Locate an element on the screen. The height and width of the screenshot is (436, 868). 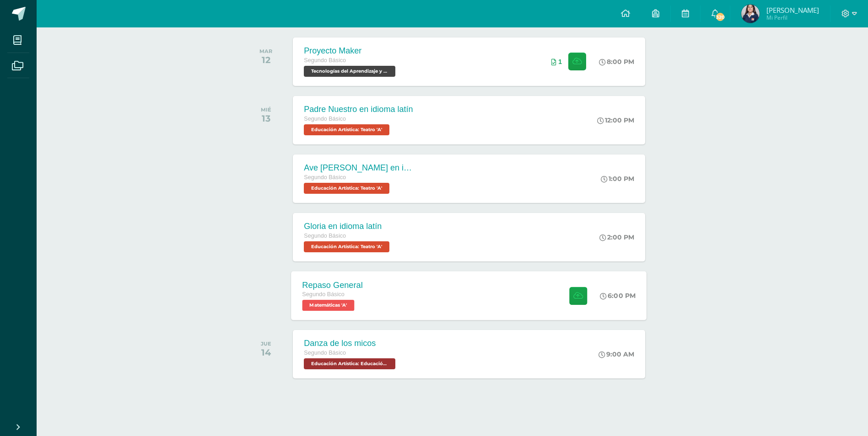
div: Repaso General is located at coordinates (333, 285).